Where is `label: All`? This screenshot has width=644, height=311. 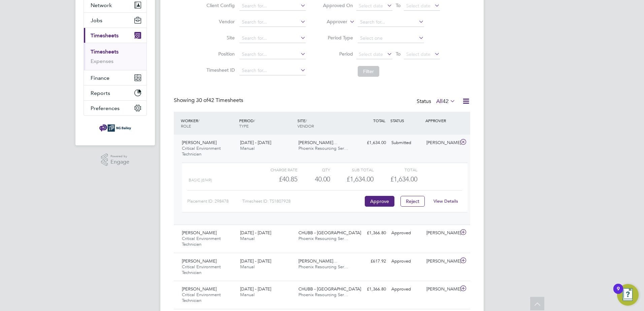 label: All is located at coordinates (446, 101).